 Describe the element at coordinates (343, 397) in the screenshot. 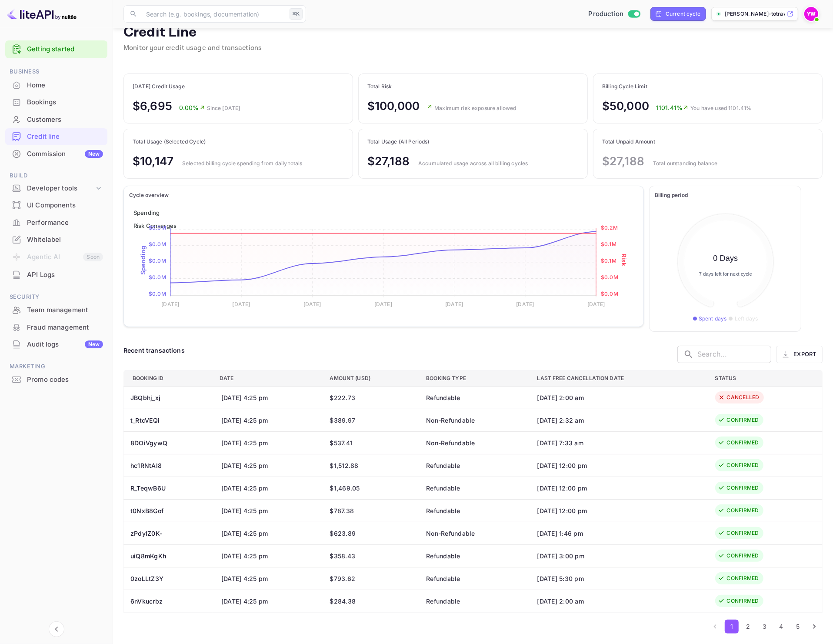

I see `div: $222.73` at that location.